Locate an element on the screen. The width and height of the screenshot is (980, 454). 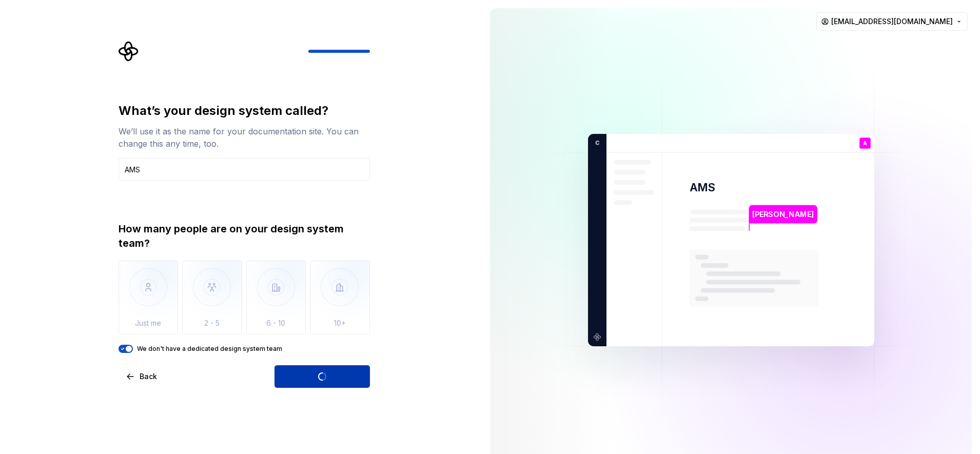
span: Back is located at coordinates (149, 377).